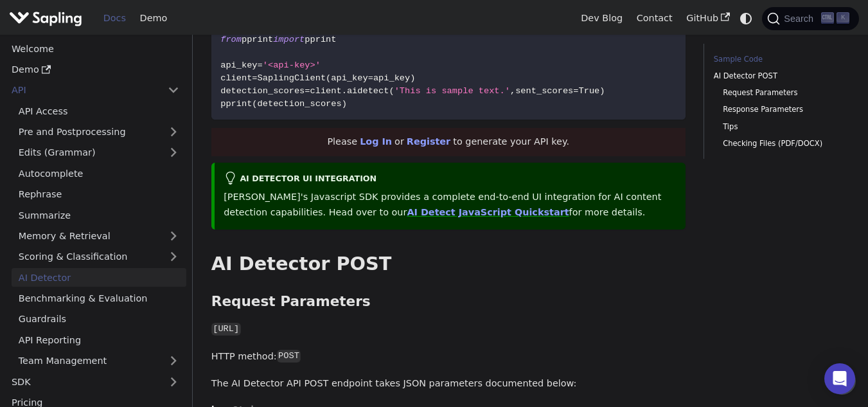 The width and height of the screenshot is (868, 407). I want to click on kbd: K, so click(843, 18).